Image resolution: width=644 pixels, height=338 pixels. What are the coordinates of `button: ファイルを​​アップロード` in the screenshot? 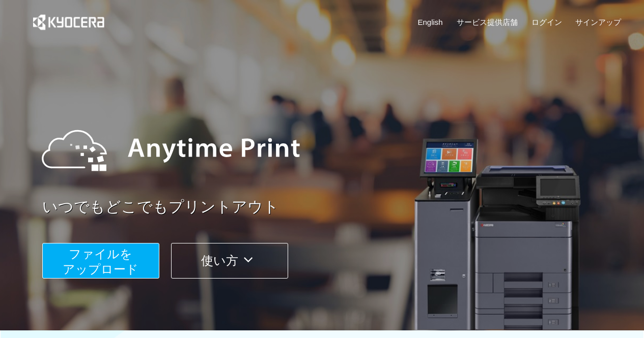 It's located at (101, 261).